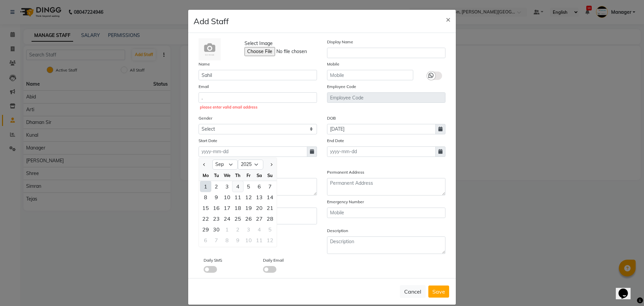  I want to click on div: Thursday, September 11, 2025, so click(238, 197).